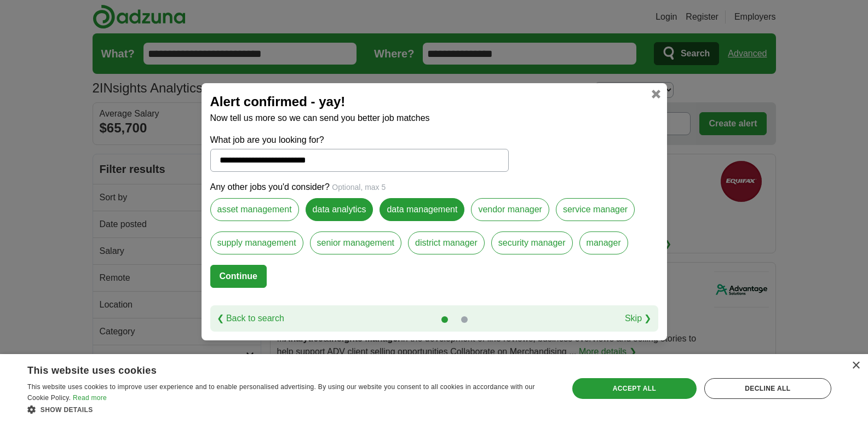 This screenshot has height=423, width=868. Describe the element at coordinates (359, 187) in the screenshot. I see `span: Optional, max 5` at that location.